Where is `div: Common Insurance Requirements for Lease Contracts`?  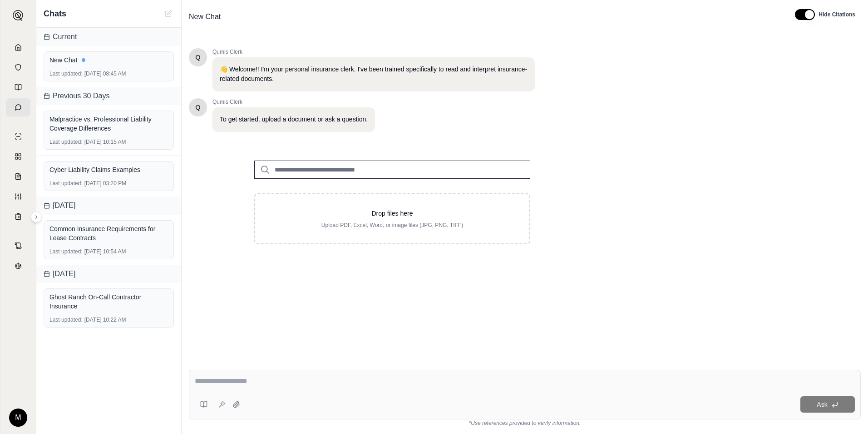 div: Common Insurance Requirements for Lease Contracts is located at coordinates (108, 233).